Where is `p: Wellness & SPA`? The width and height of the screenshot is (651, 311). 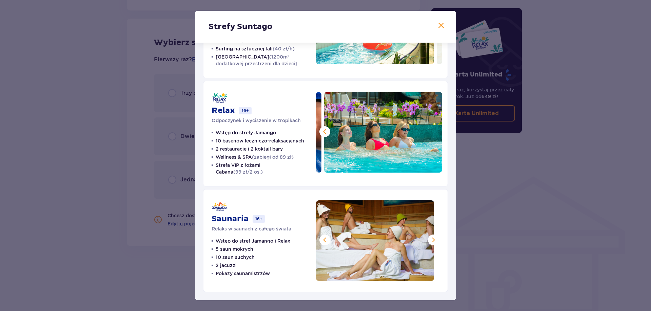
p: Wellness & SPA is located at coordinates (255, 157).